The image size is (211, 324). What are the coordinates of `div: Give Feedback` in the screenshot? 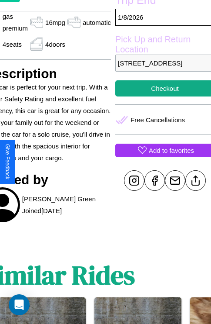 It's located at (7, 161).